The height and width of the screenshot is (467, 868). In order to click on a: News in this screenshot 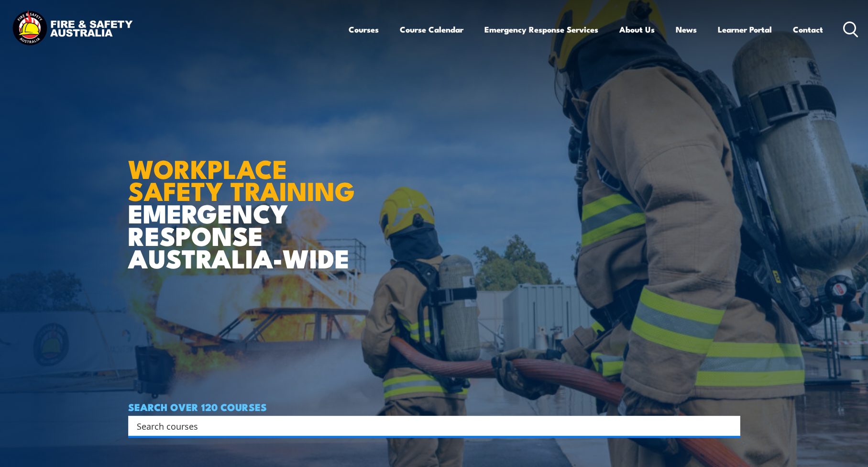, I will do `click(687, 29)`.